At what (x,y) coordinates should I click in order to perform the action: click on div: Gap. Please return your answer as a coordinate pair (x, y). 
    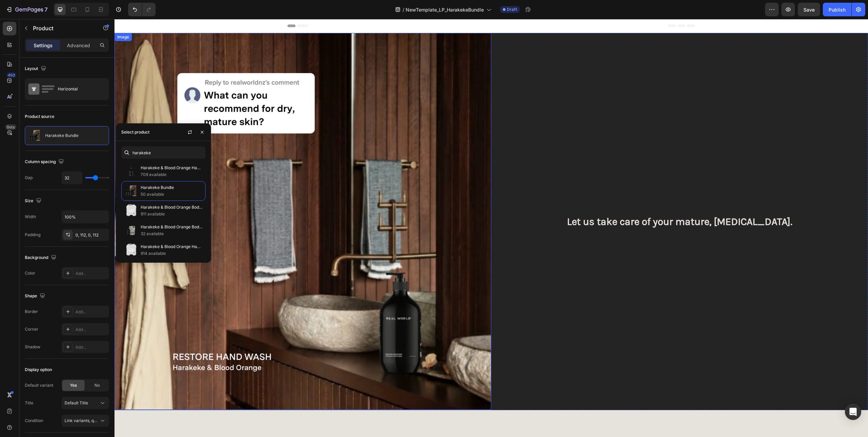
    Looking at the image, I should click on (28, 178).